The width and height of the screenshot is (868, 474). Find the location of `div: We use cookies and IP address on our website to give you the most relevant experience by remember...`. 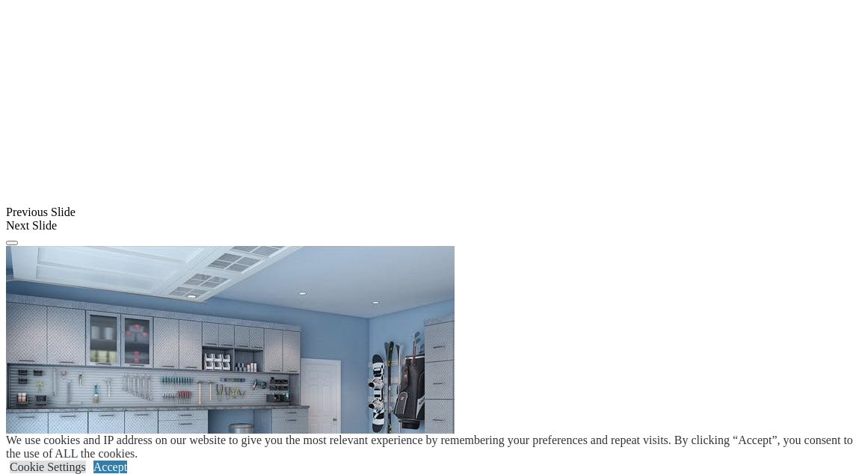

div: We use cookies and IP address on our website to give you the most relevant experience by remember... is located at coordinates (436, 447).